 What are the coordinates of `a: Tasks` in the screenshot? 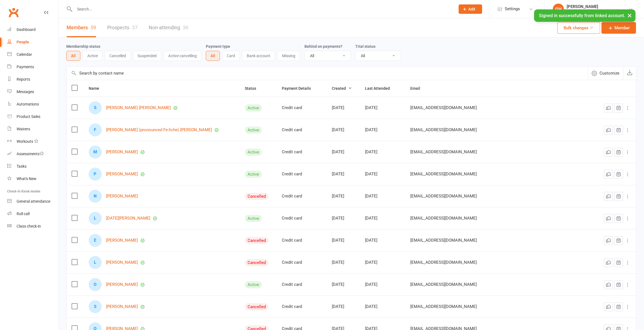 It's located at (32, 166).